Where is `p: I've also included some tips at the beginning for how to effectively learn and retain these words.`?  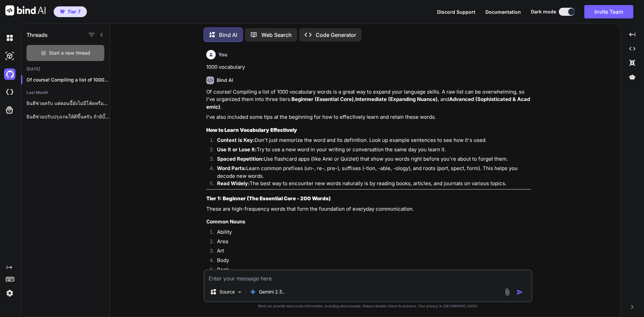 p: I've also included some tips at the beginning for how to effectively learn and retain these words. is located at coordinates (369, 117).